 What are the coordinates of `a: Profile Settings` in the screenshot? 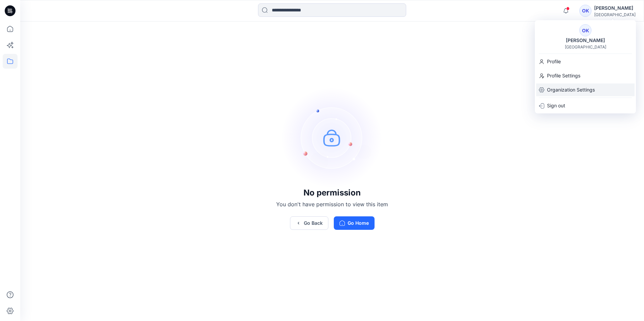 It's located at (586, 76).